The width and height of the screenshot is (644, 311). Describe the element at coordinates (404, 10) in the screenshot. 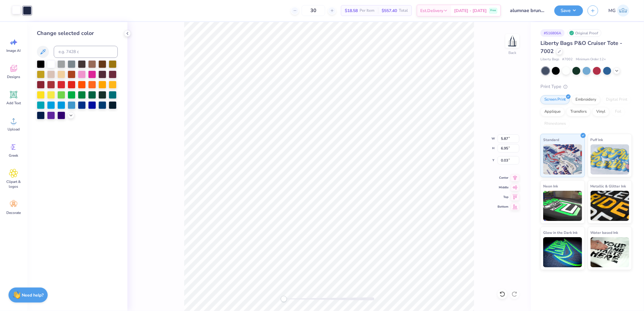

I see `span: Total` at that location.